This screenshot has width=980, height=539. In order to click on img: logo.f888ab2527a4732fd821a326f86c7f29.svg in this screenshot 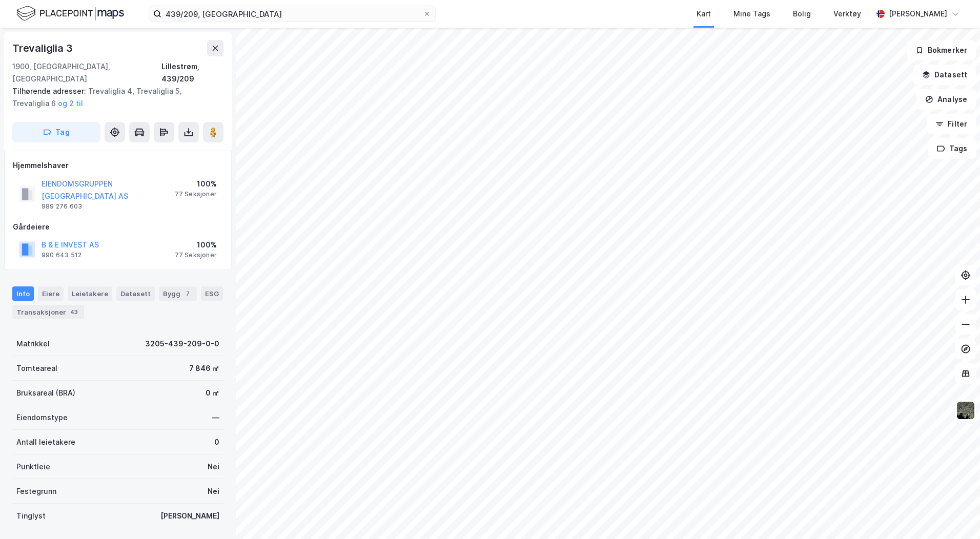, I will do `click(70, 13)`.